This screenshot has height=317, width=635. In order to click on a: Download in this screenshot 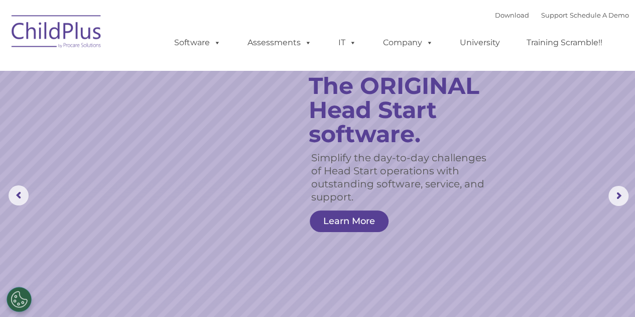, I will do `click(512, 15)`.